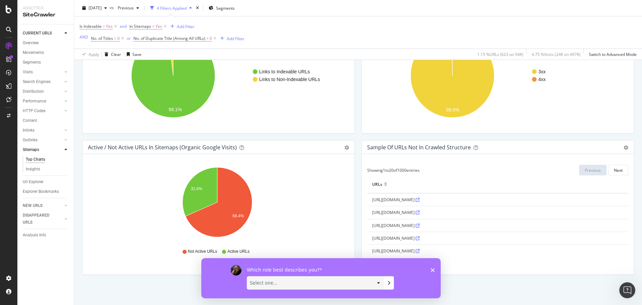  Describe the element at coordinates (42, 205) in the screenshot. I see `a: NEW URLS` at that location.